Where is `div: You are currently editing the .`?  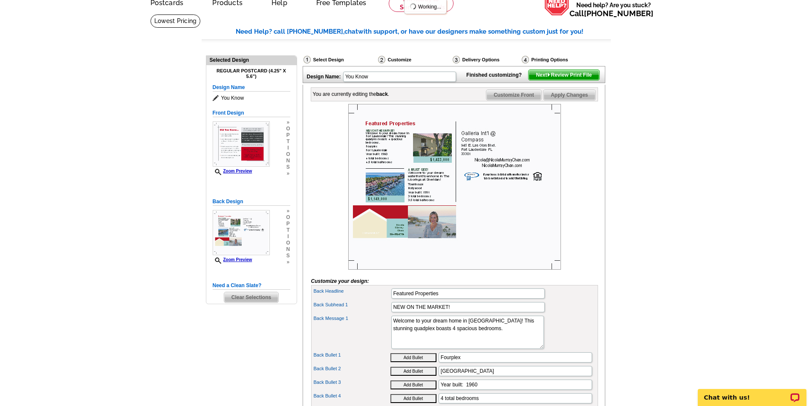
div: You are currently editing the . is located at coordinates (351, 94).